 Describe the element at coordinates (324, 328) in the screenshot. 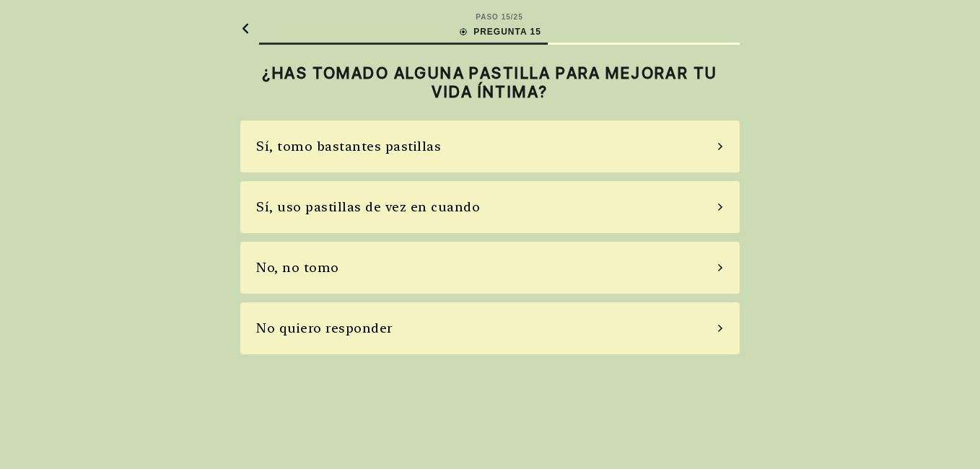

I see `div: No quiero responder` at that location.